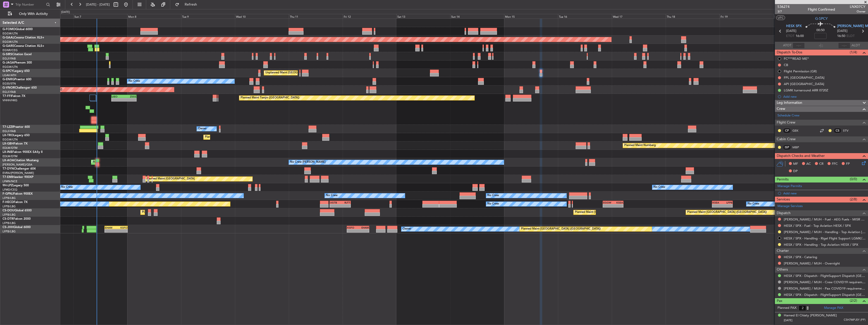 This screenshot has width=868, height=325. I want to click on div: LIEO, so click(118, 96).